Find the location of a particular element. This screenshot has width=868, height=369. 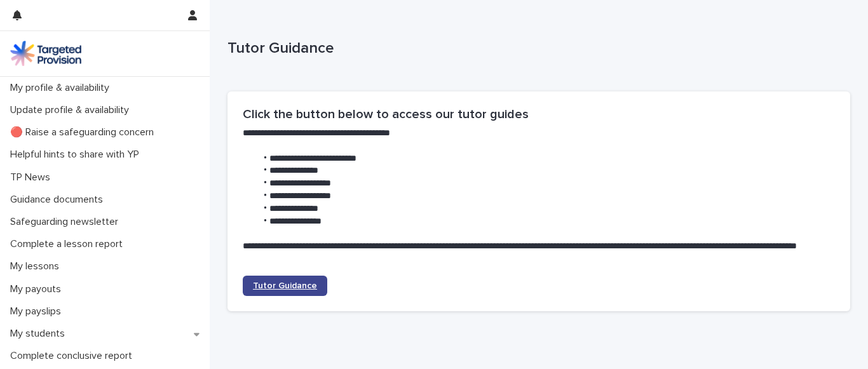

p: Tutor Guidance is located at coordinates (536, 49).